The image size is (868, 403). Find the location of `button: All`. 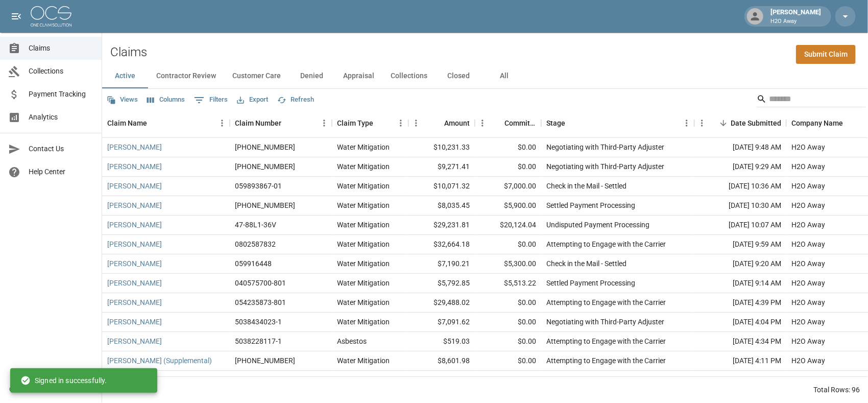

button: All is located at coordinates (504, 76).